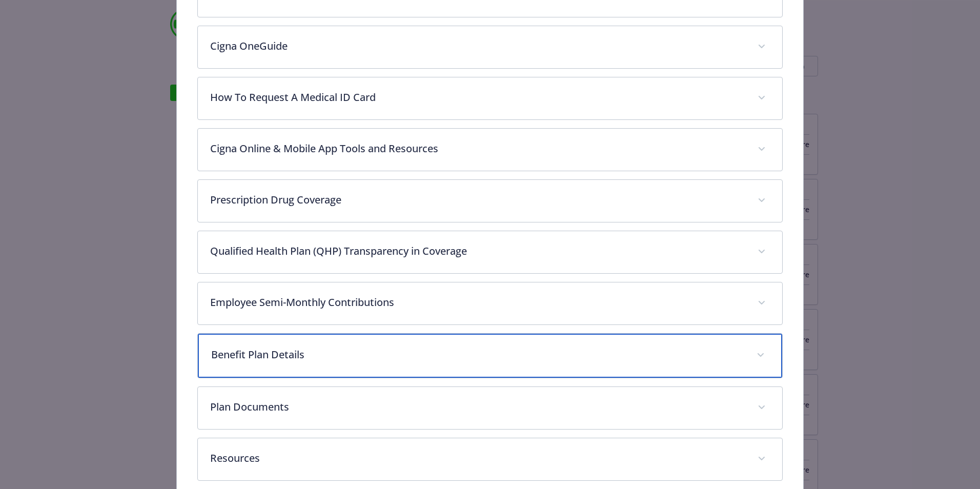  I want to click on div: Cigna Online & Mobile App Tools and Resources, so click(490, 150).